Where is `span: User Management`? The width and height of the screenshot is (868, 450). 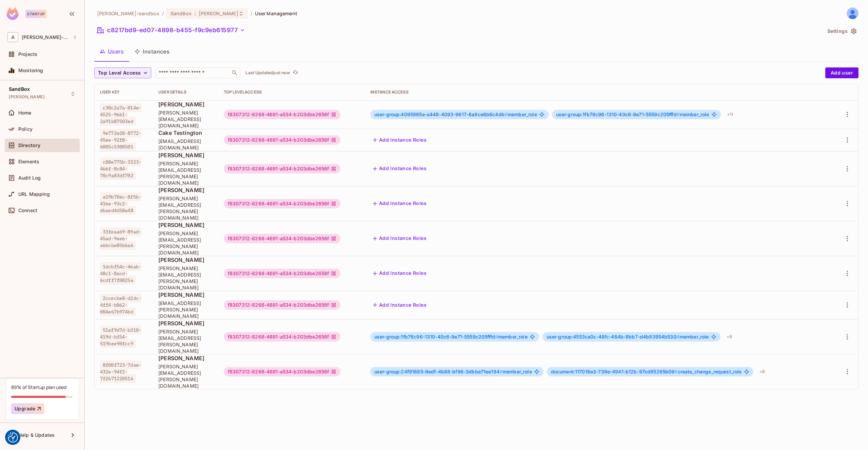 span: User Management is located at coordinates (276, 14).